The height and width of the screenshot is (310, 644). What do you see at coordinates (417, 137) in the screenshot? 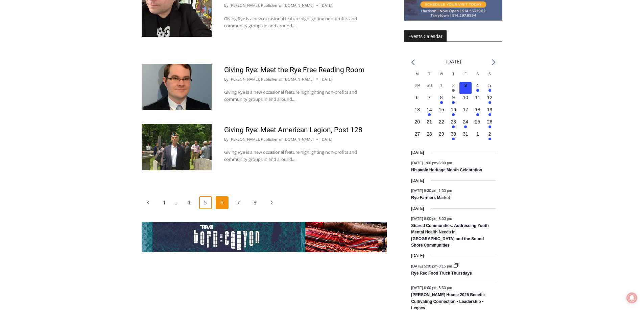
I see `button: 27` at bounding box center [417, 137].